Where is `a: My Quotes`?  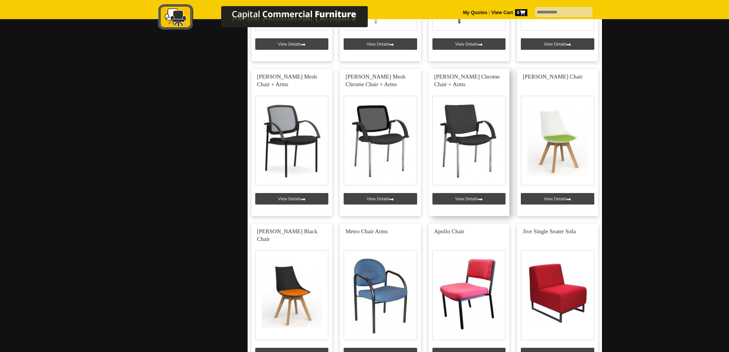
a: My Quotes is located at coordinates (475, 13).